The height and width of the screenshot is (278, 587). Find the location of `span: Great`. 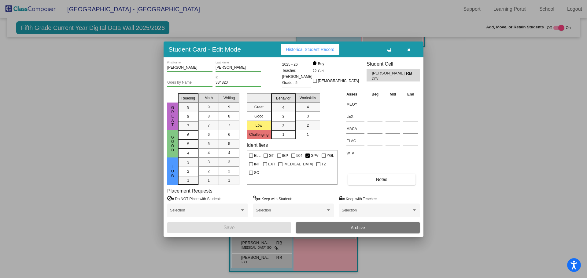

span: Great is located at coordinates (173, 116).